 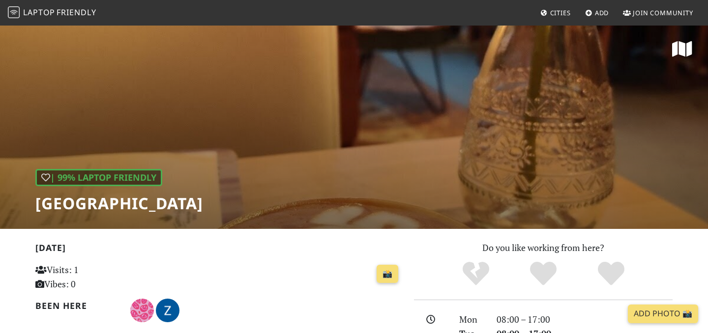 What do you see at coordinates (584, 319) in the screenshot?
I see `div: 08:00 – 17:00` at bounding box center [584, 319].